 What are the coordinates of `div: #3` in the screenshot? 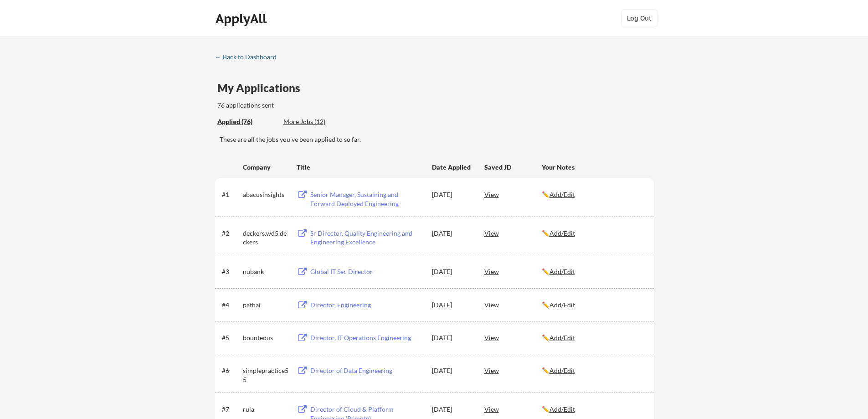 It's located at (230, 272).